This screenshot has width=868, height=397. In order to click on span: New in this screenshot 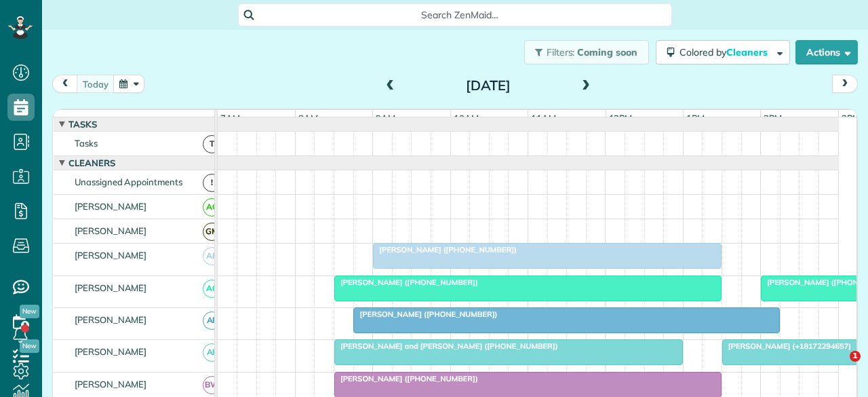, I will do `click(29, 312)`.